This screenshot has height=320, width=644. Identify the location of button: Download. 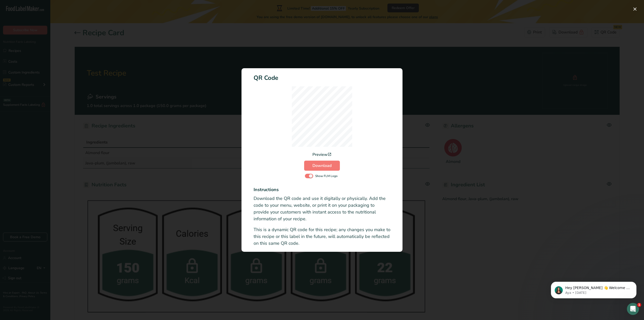
(322, 166).